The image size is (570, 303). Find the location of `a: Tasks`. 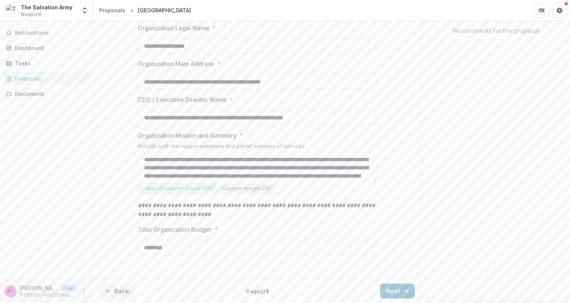

a: Tasks is located at coordinates (46, 63).